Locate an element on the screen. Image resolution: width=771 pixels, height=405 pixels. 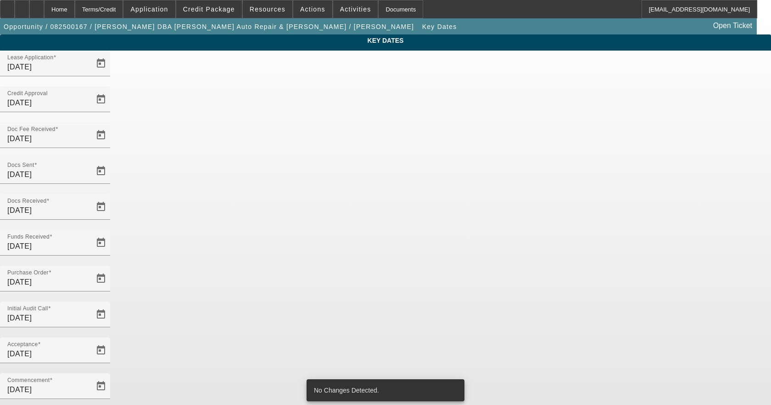
span: Activities is located at coordinates (356, 9).